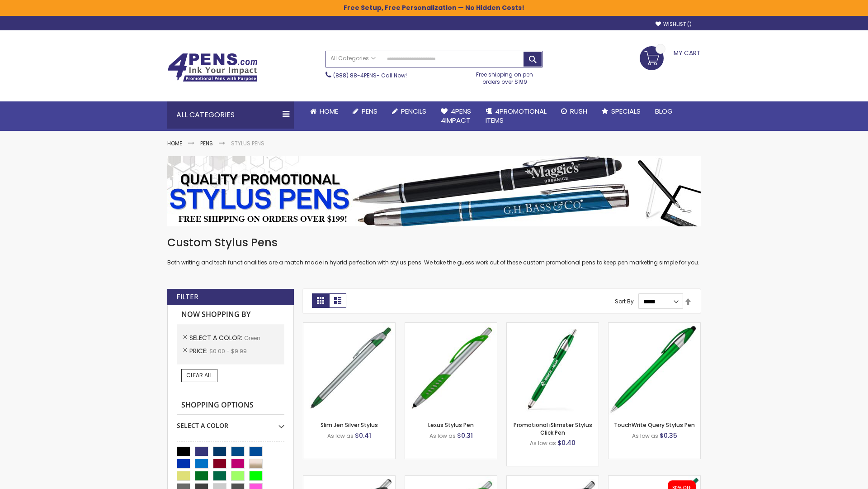 The height and width of the screenshot is (489, 868). I want to click on span: Price, so click(200, 351).